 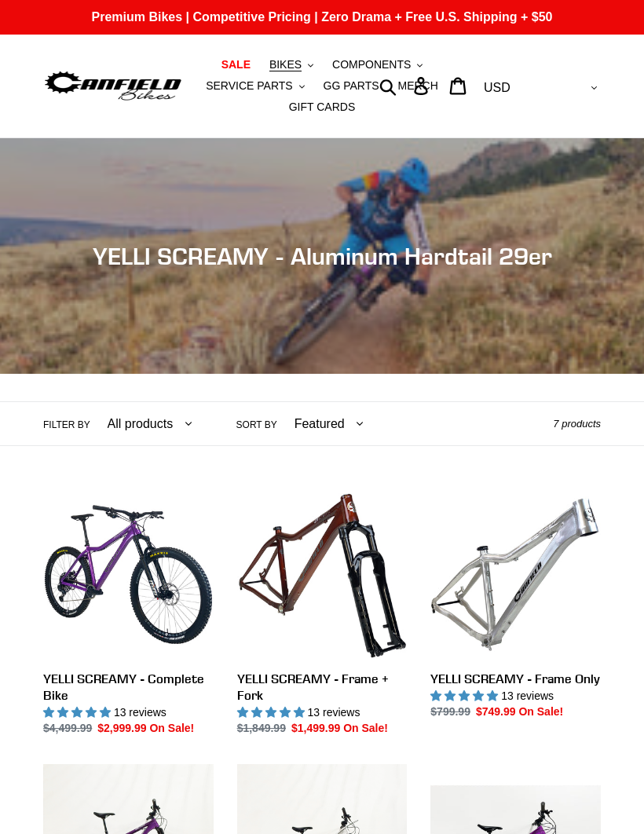 I want to click on span: GIFT CARDS, so click(x=322, y=106).